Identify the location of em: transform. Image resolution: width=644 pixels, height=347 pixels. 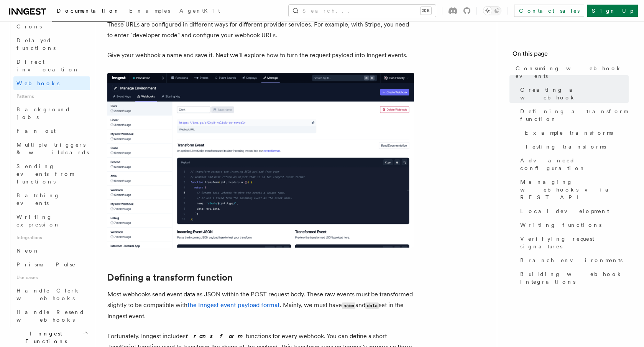
(215, 336).